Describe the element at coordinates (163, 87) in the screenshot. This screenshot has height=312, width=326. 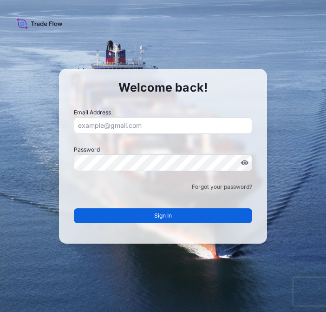
I see `p: Welcome back!` at that location.